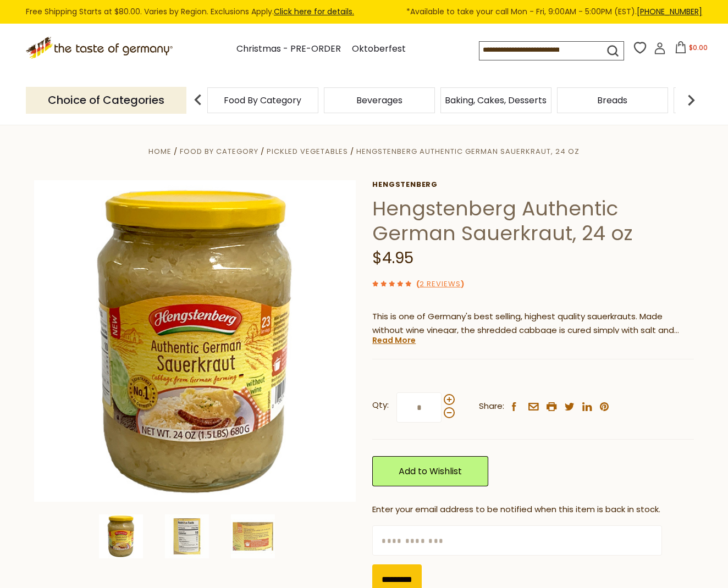 The height and width of the screenshot is (588, 728). Describe the element at coordinates (393, 258) in the screenshot. I see `span: $4.95` at that location.